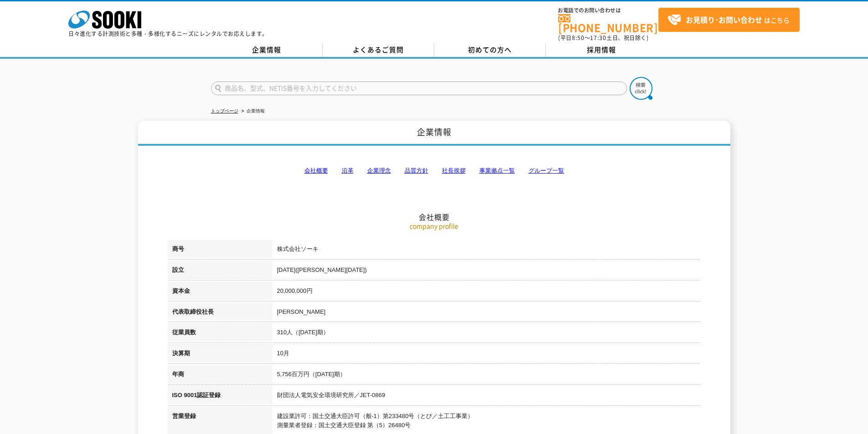  What do you see at coordinates (642, 88) in the screenshot?
I see `img: btn_search.png` at bounding box center [642, 88].